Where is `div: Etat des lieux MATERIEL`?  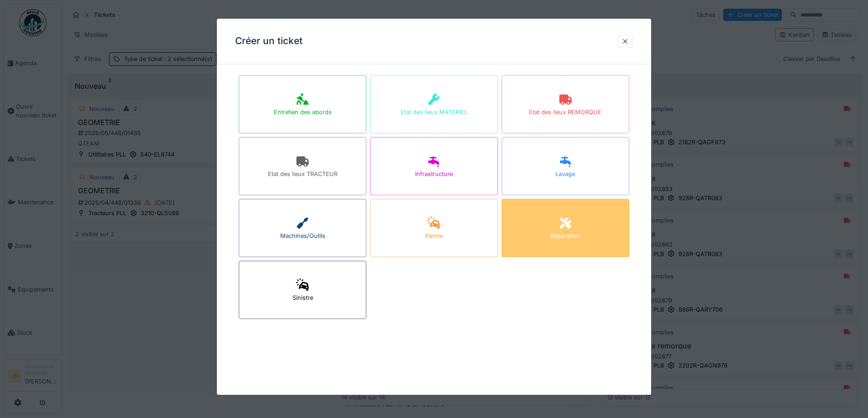
div: Etat des lieux MATERIEL is located at coordinates (434, 112).